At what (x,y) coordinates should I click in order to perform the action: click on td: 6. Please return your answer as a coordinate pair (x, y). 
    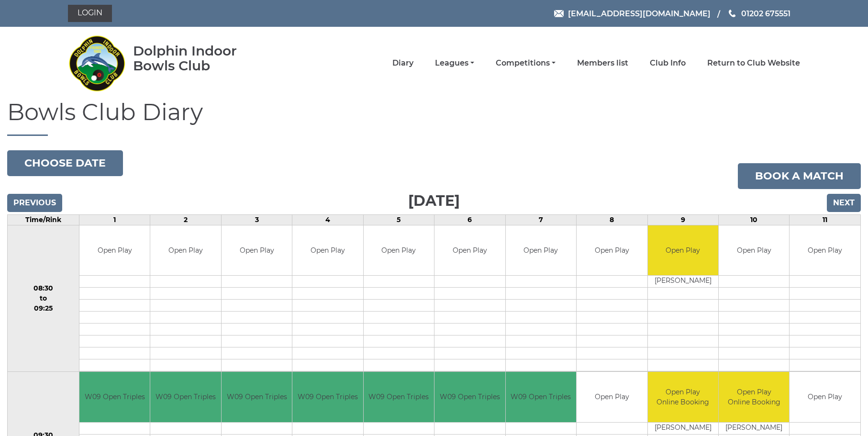
    Looking at the image, I should click on (470, 220).